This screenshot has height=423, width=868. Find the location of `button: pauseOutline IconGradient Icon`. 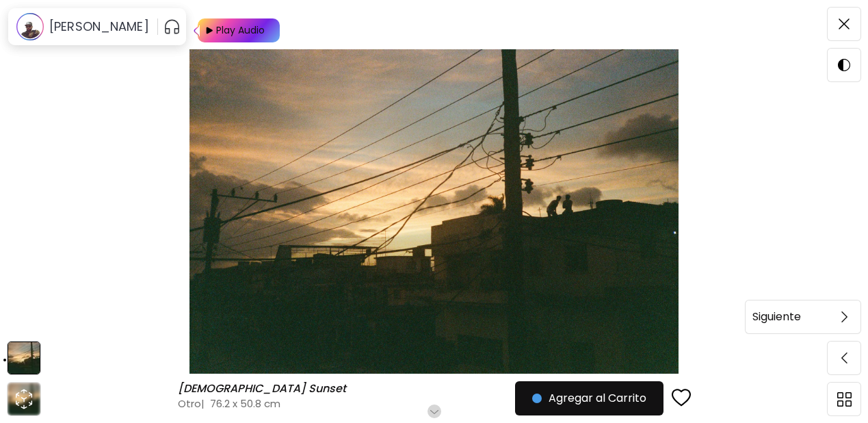

button: pauseOutline IconGradient Icon is located at coordinates (172, 27).